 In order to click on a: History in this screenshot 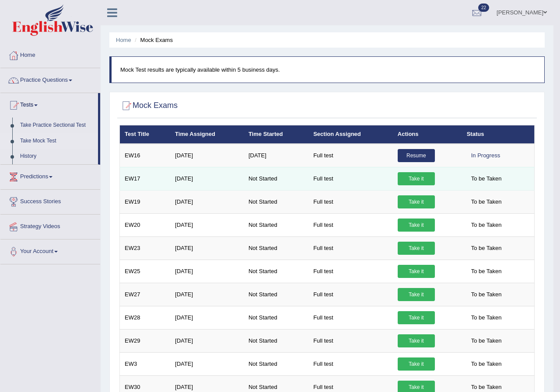, I will do `click(57, 157)`.